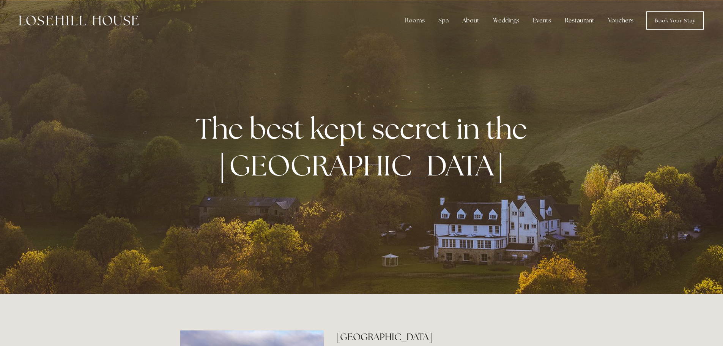 The image size is (723, 346). What do you see at coordinates (79, 20) in the screenshot?
I see `img: Losehill House` at bounding box center [79, 20].